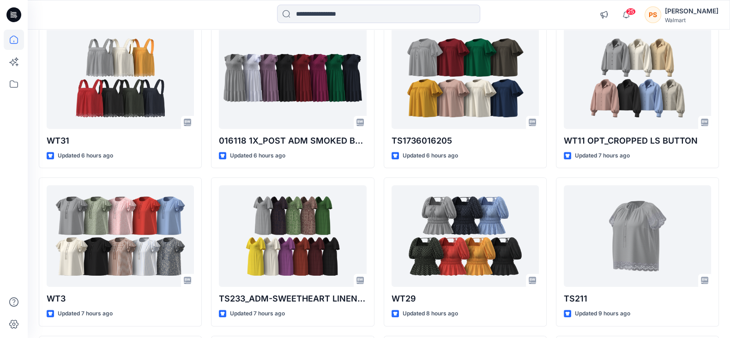 This screenshot has height=338, width=730. Describe the element at coordinates (292, 78) in the screenshot. I see `a: 016118 1X_POST ADM SMOKED BODICE MIDI DRESS` at that location.